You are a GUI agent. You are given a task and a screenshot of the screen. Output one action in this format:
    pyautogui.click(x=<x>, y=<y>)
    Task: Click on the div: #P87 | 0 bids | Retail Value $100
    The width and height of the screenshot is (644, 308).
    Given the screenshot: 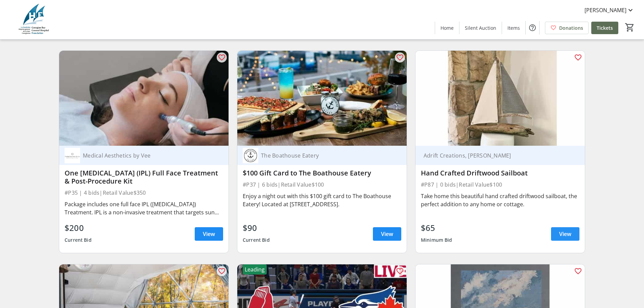 What is the action you would take?
    pyautogui.click(x=500, y=185)
    